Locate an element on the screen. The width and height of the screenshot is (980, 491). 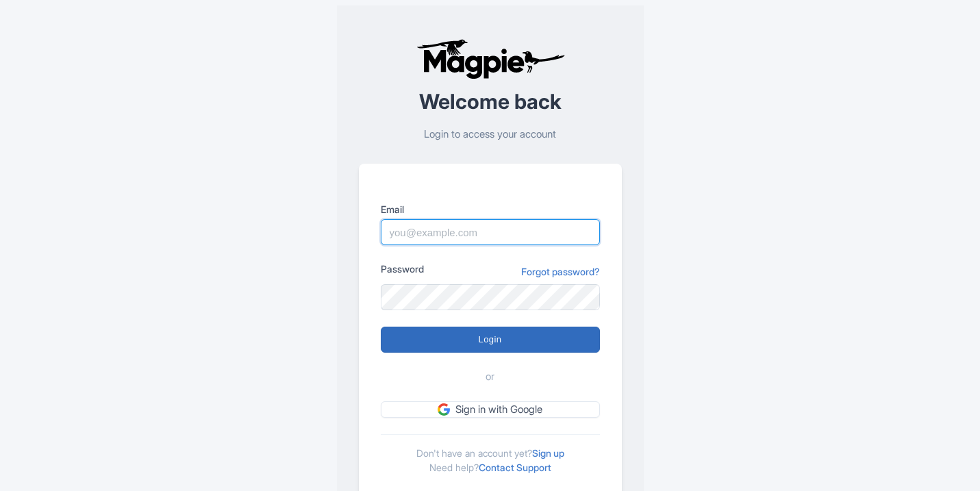
label: Email is located at coordinates (490, 209).